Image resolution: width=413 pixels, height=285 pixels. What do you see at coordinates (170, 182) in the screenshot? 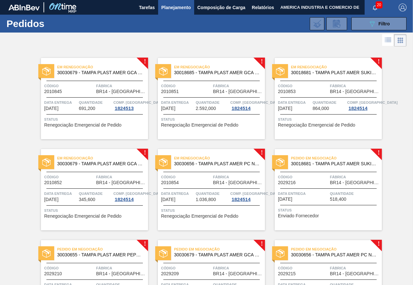
I see `span: 2010854` at bounding box center [170, 182].